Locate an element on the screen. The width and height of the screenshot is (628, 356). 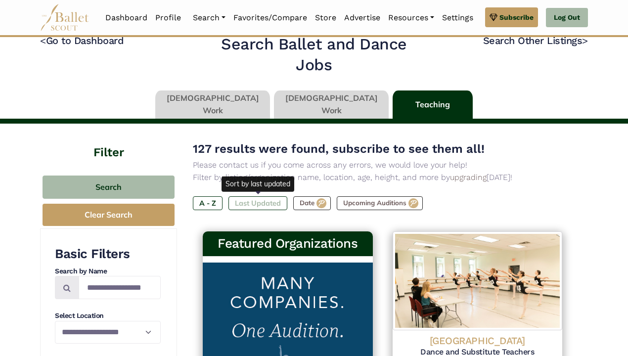
a: Store is located at coordinates (325, 18).